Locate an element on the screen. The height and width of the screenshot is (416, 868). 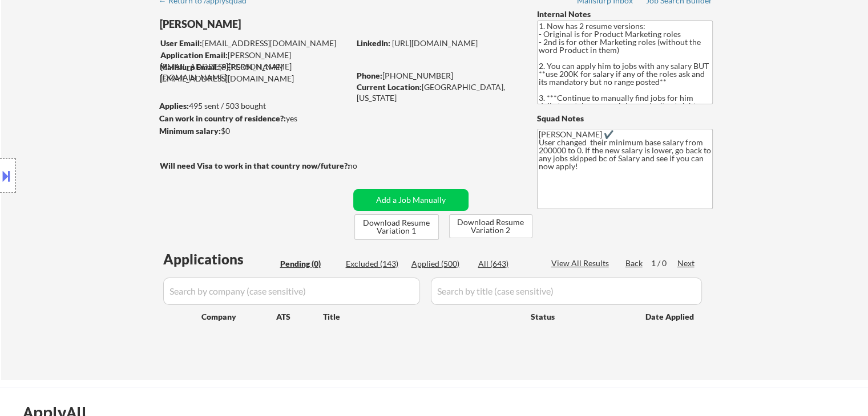
div: Applications is located at coordinates (220, 259).